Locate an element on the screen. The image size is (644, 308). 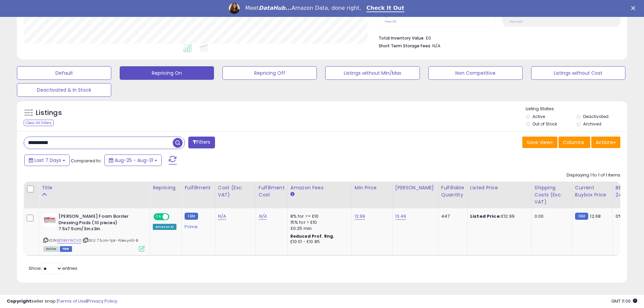
span: N/A is located at coordinates (437, 46).